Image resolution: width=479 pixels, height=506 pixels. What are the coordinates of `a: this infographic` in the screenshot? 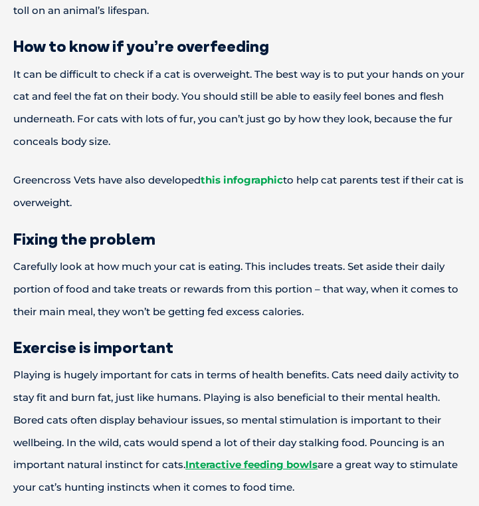 It's located at (242, 179).